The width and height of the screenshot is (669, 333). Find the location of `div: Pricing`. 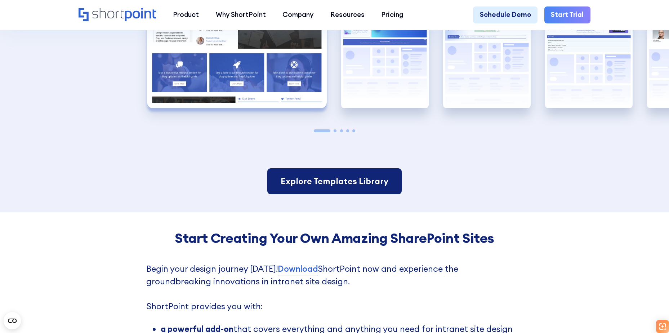

div: Pricing is located at coordinates (392, 15).